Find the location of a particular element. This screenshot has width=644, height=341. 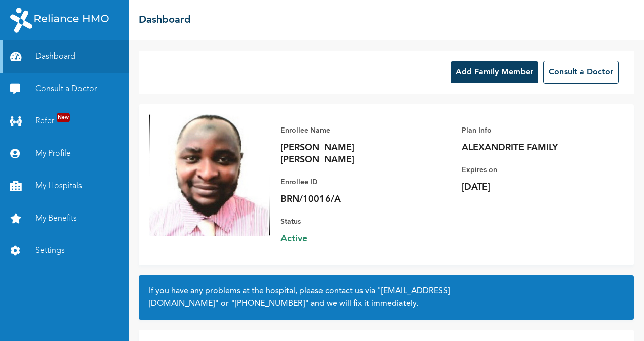

p: ALEXANDRITE FAMILY is located at coordinates (533, 148).